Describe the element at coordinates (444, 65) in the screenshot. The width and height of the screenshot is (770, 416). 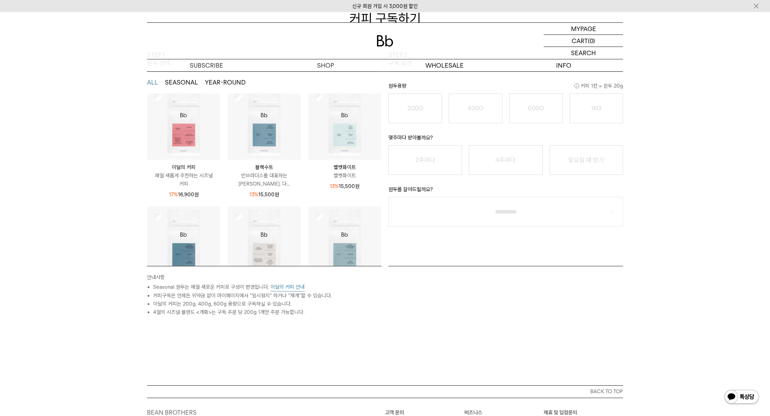
I see `p: WHOLESALE` at that location.